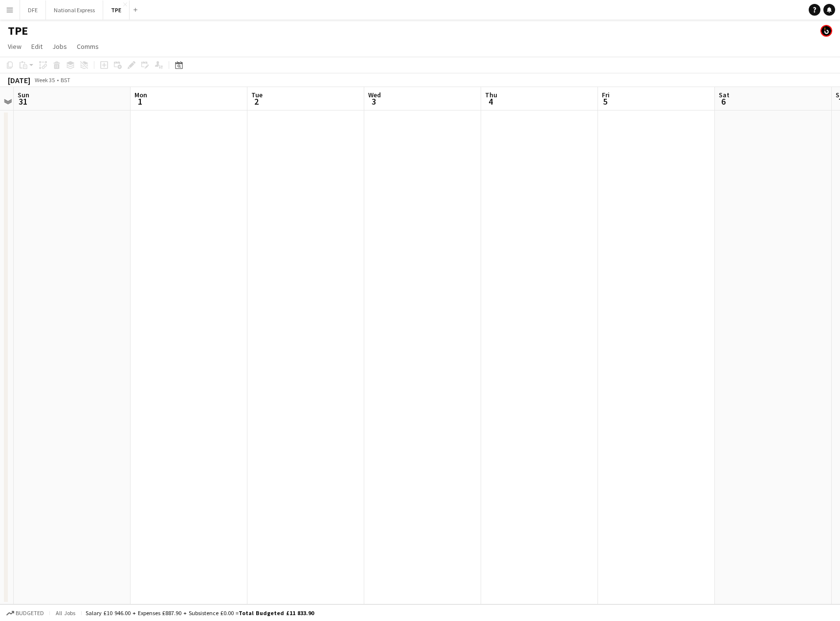 The width and height of the screenshot is (840, 621). I want to click on span: Budgeted, so click(30, 613).